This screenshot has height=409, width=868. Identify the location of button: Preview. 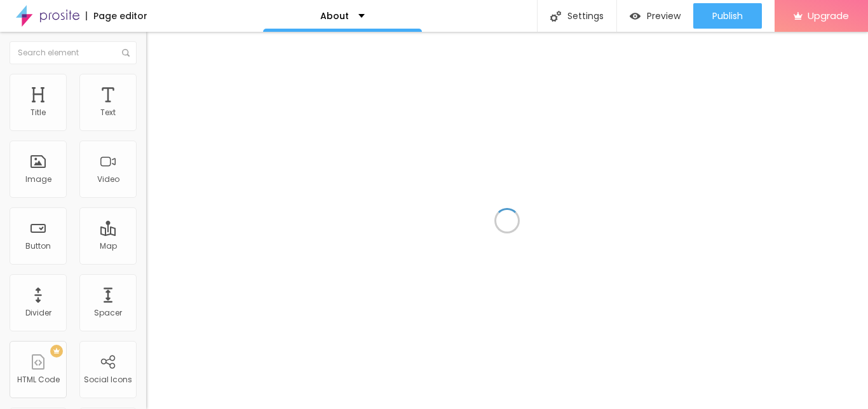
(655, 16).